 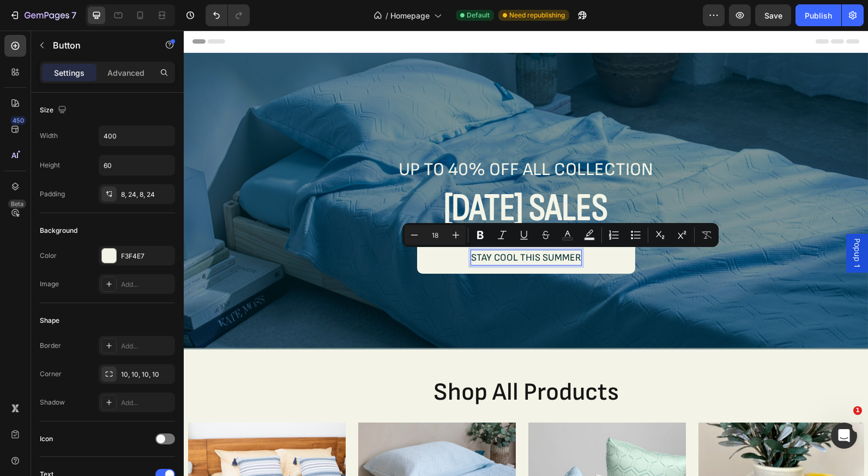 I want to click on p: UP TO 40% OFF ALL COLLECTION, so click(x=342, y=140).